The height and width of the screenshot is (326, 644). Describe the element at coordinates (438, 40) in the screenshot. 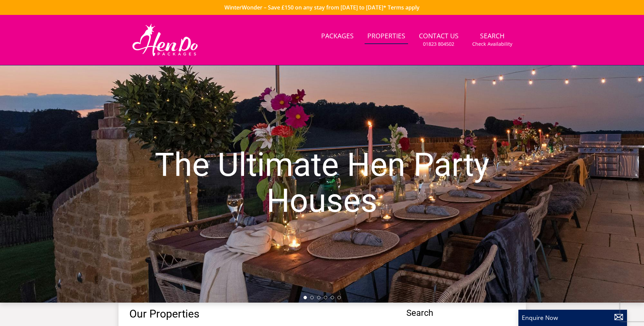

I see `a: Contact Us01823 804502` at that location.